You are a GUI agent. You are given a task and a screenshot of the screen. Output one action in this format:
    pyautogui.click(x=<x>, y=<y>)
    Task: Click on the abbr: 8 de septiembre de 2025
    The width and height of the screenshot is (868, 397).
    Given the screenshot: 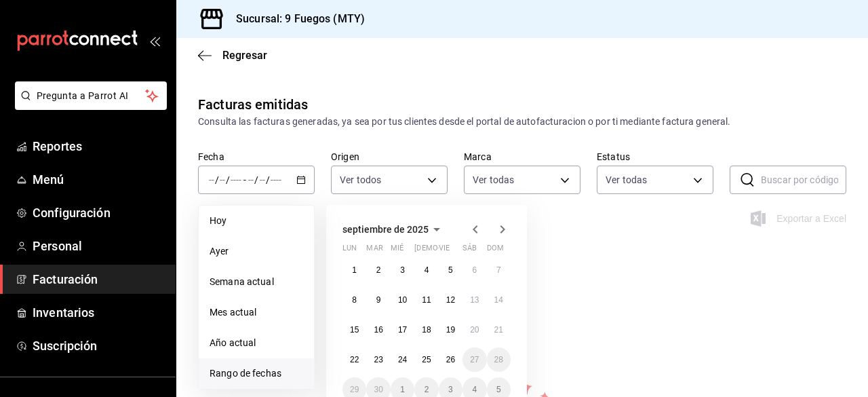 What is the action you would take?
    pyautogui.click(x=354, y=300)
    